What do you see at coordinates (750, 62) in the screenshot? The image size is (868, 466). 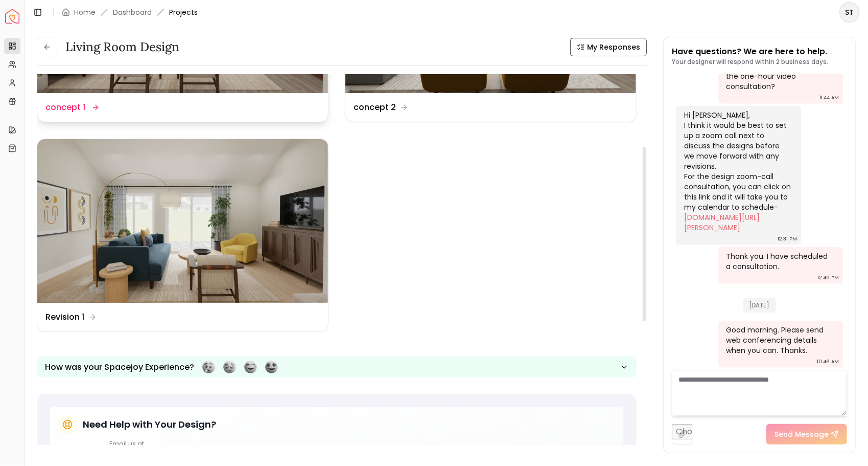 I see `p: Your designer will respond within 2 business days.` at bounding box center [750, 62].